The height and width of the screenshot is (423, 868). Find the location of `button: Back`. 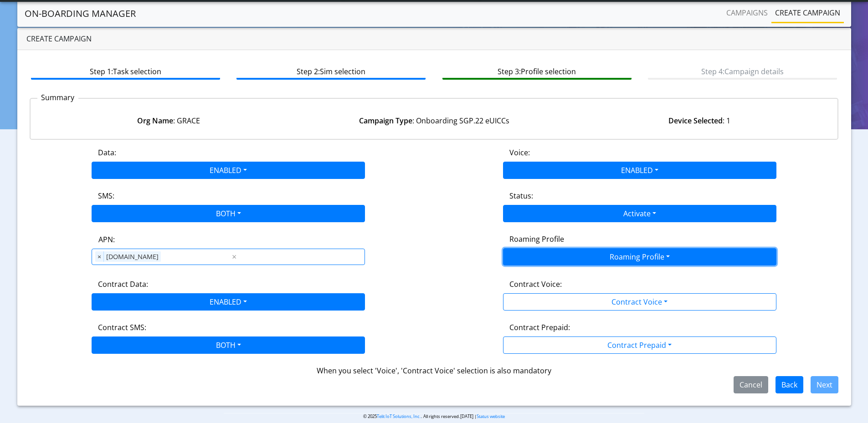

button: Back is located at coordinates (789, 385).